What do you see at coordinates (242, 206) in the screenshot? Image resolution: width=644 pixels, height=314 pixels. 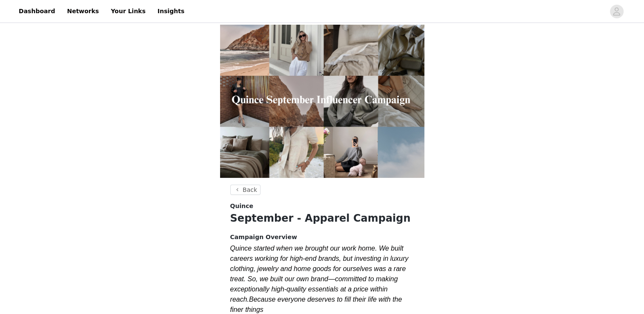 I see `span: Quince` at bounding box center [242, 206].